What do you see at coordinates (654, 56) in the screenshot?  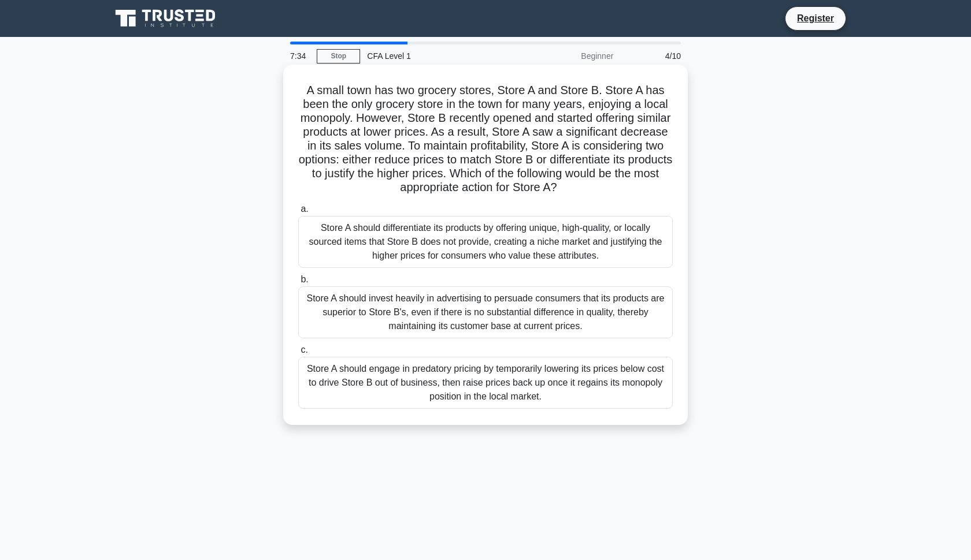 I see `div: 4/10` at bounding box center [654, 56].